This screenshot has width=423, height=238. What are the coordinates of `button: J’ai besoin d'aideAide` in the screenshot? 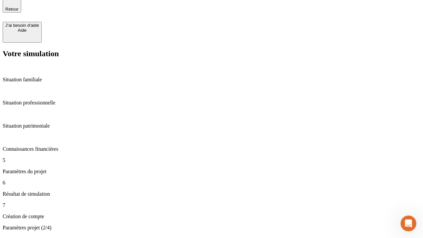 It's located at (22, 32).